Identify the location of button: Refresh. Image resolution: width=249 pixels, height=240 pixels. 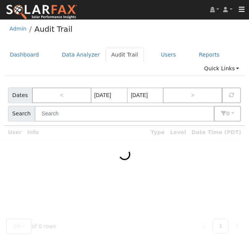
(231, 95).